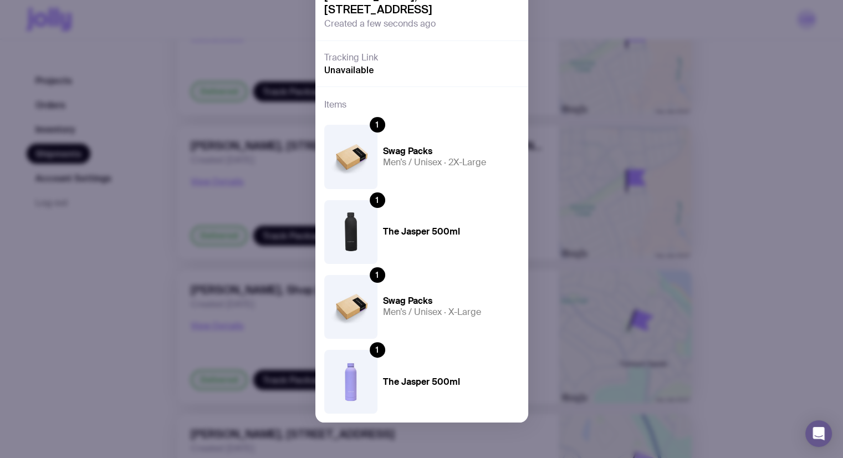  Describe the element at coordinates (351, 58) in the screenshot. I see `h3: Tracking Link` at that location.